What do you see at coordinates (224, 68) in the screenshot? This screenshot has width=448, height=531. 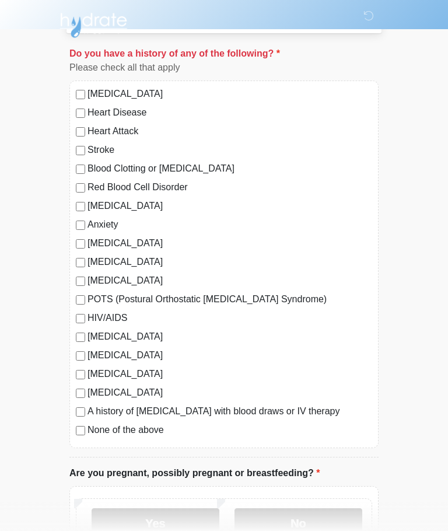 I see `div: Please check all that apply` at bounding box center [224, 68].